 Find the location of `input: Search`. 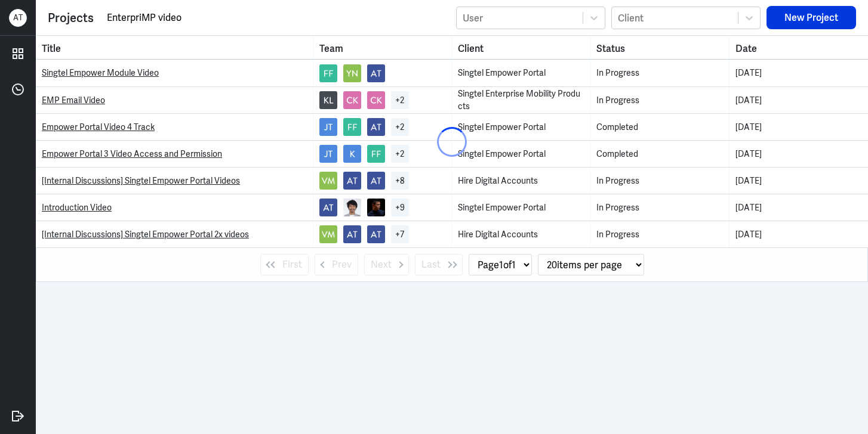

input: Search is located at coordinates (278, 18).